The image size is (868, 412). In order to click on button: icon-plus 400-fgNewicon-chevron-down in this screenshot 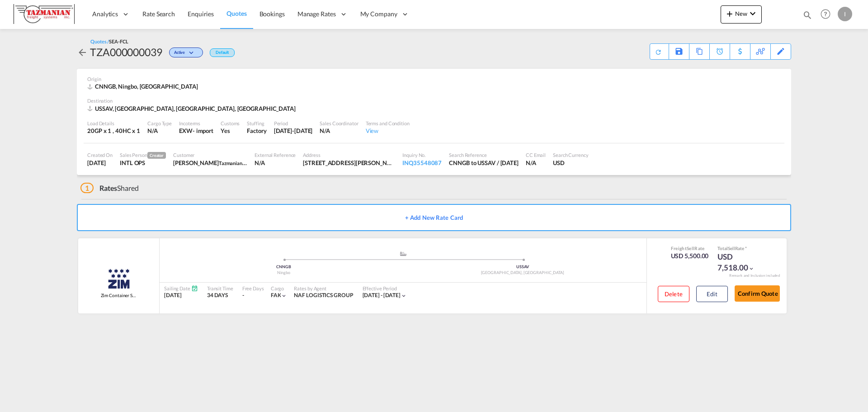, I will do `click(741, 15)`.